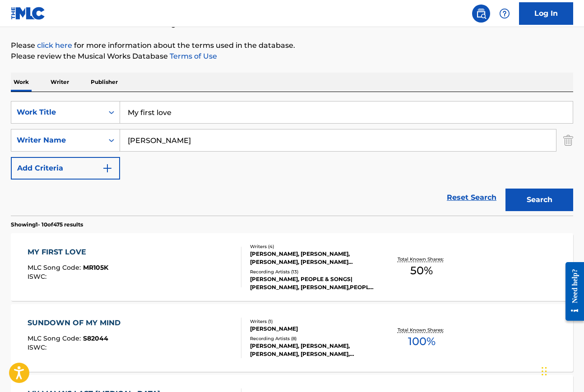  Describe the element at coordinates (108, 168) in the screenshot. I see `img: 9d2ae6d4665cec9f34b9.svg` at that location.